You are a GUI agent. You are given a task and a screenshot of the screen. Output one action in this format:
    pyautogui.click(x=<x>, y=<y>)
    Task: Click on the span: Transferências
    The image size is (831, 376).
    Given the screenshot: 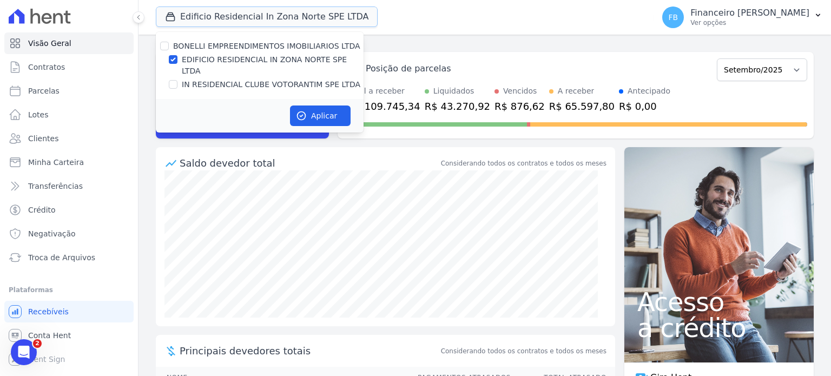 What is the action you would take?
    pyautogui.click(x=55, y=186)
    